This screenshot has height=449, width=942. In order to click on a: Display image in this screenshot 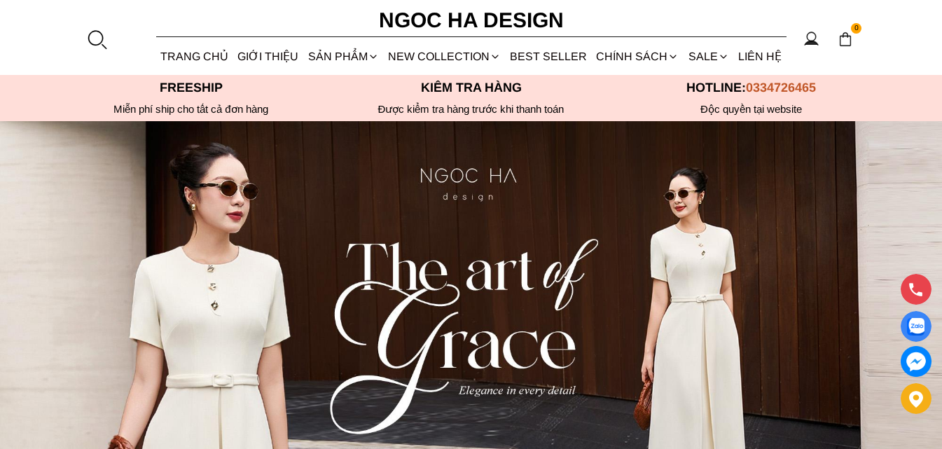, I will do `click(916, 326)`.